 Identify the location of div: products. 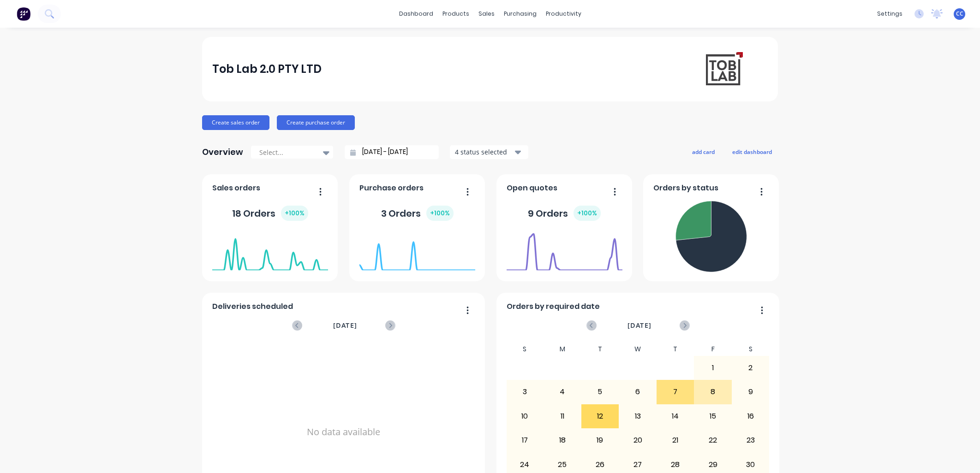
(456, 13).